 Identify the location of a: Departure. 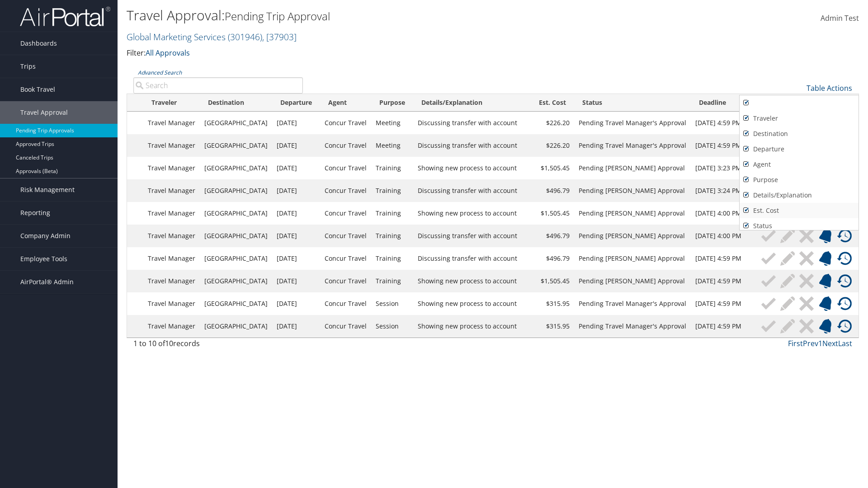
(799, 149).